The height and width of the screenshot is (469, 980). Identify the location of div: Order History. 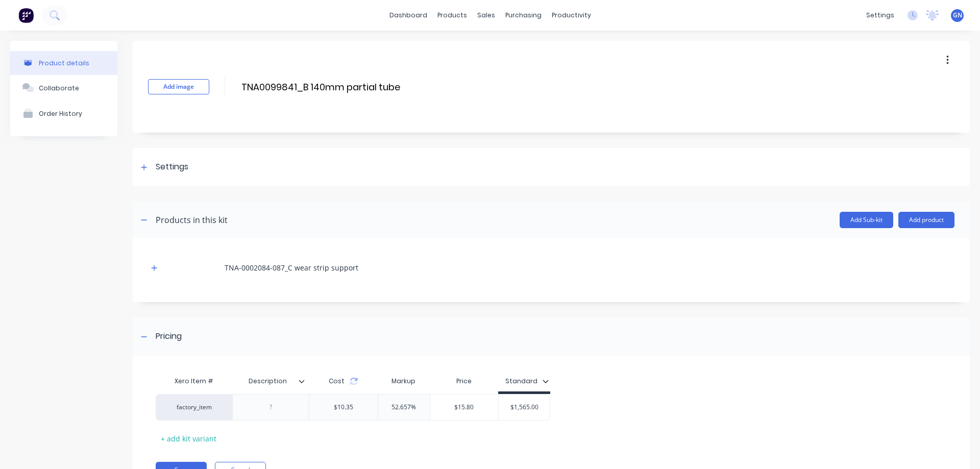
(60, 113).